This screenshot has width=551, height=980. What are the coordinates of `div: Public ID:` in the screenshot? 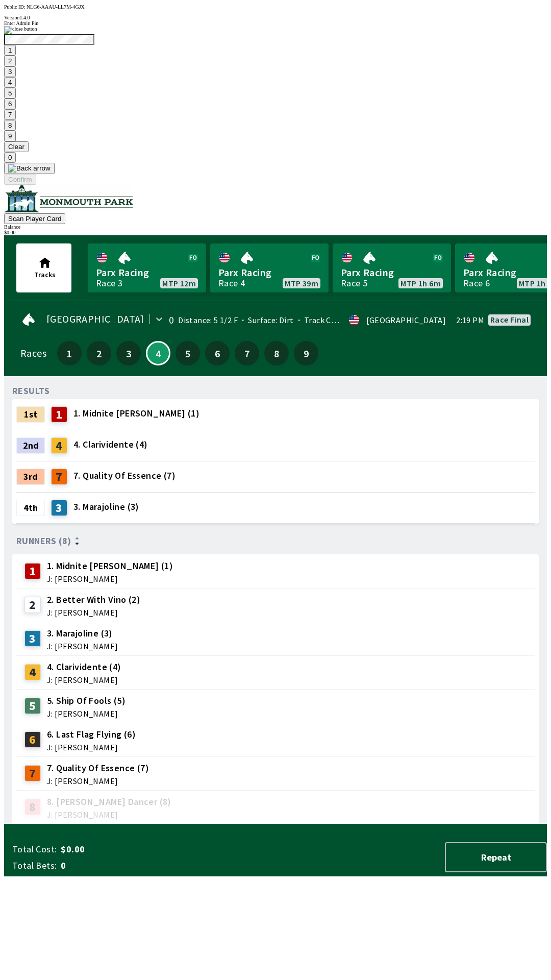 It's located at (276, 7).